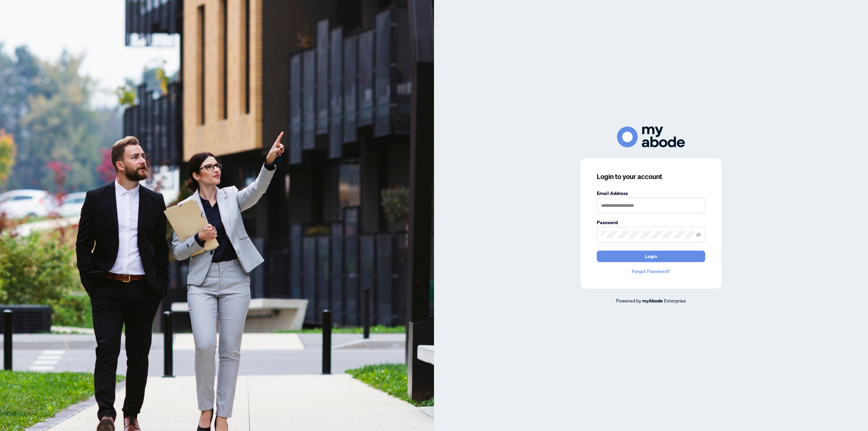 The width and height of the screenshot is (868, 431). Describe the element at coordinates (651, 256) in the screenshot. I see `button: Login` at that location.